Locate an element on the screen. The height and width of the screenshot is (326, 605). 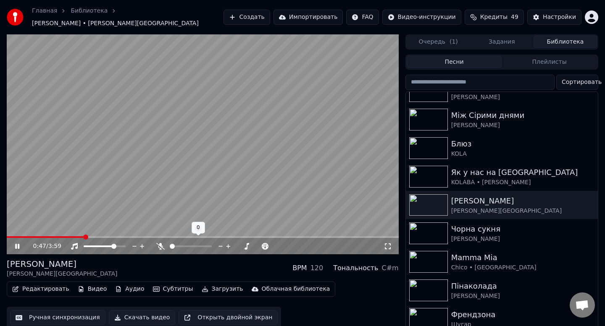
div: Тональность is located at coordinates (355, 268).